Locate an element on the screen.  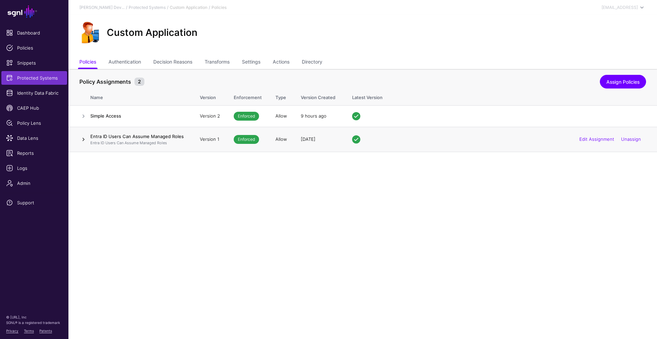
th: Version Created is located at coordinates (320, 96).